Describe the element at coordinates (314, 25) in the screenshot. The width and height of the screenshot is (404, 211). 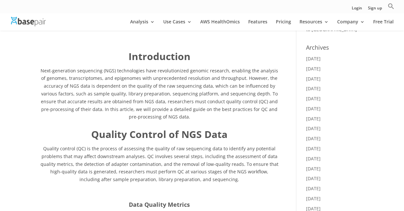
I see `a: Resources` at that location.